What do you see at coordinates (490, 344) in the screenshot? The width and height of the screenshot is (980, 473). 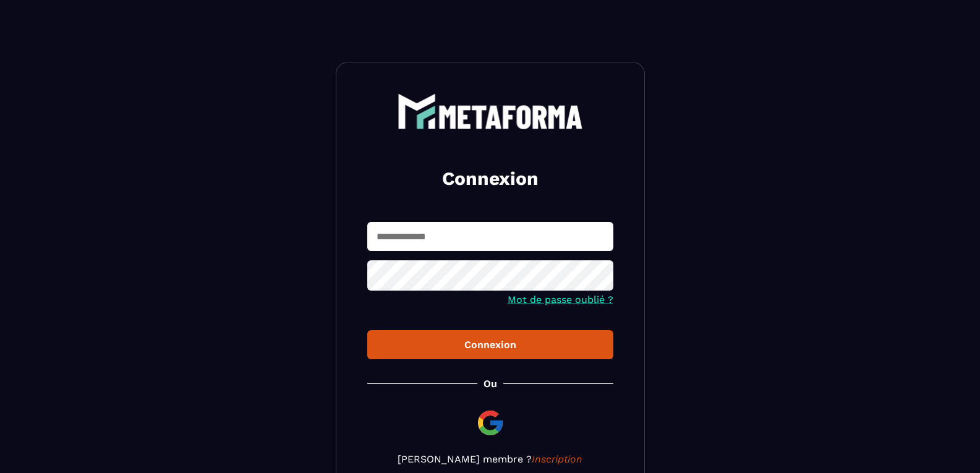 I see `div: Connexion` at bounding box center [490, 344].